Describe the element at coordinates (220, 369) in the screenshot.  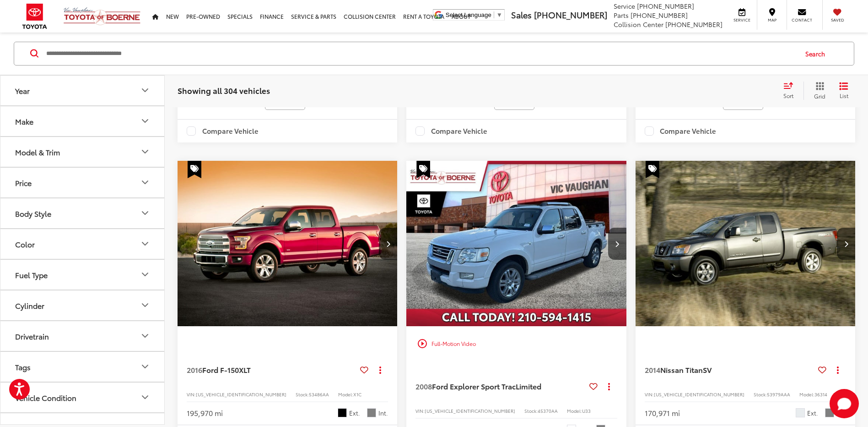
I see `span: Ford F-150` at that location.